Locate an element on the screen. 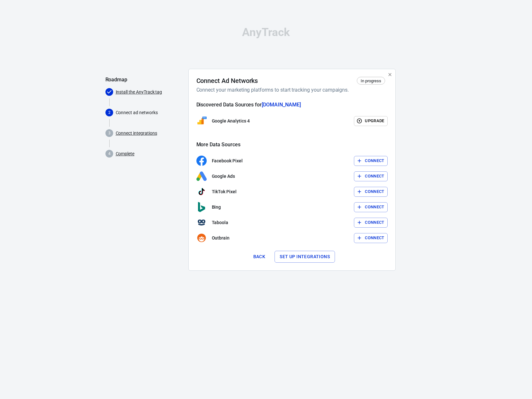  text: 2 is located at coordinates (109, 113).